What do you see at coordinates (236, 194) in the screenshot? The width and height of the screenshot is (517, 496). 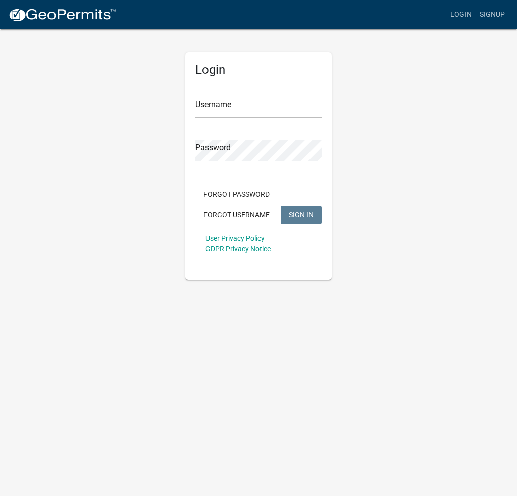 I see `button: Forgot Password` at bounding box center [236, 194].